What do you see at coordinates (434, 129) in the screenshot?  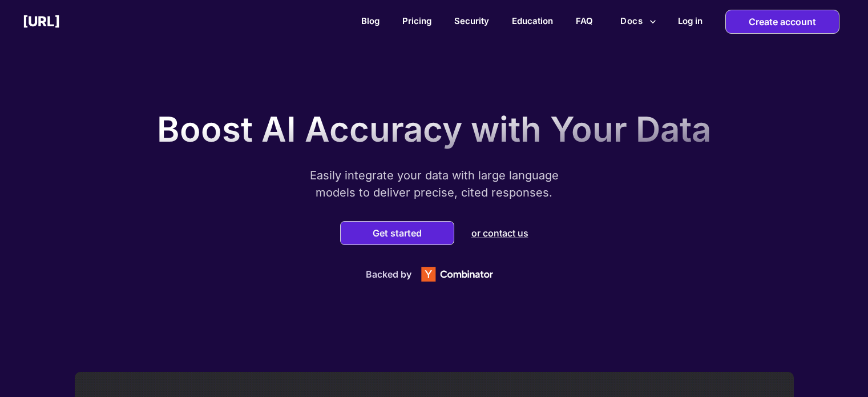 I see `p: Boost AI Accuracy with Your Data` at bounding box center [434, 129].